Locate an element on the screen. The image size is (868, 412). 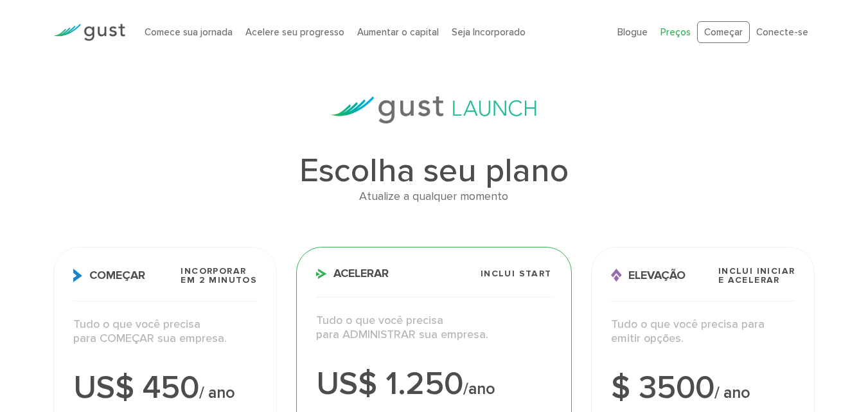
a: Conecte-se is located at coordinates (782, 32).